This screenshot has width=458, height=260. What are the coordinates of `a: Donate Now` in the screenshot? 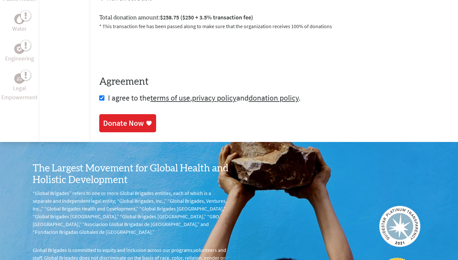 It's located at (128, 123).